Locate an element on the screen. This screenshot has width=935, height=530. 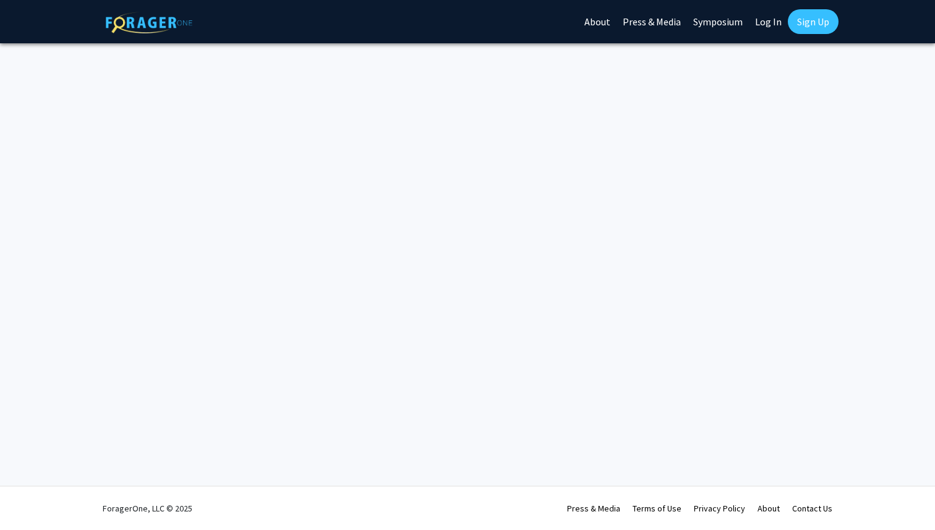
a: About is located at coordinates (768, 508).